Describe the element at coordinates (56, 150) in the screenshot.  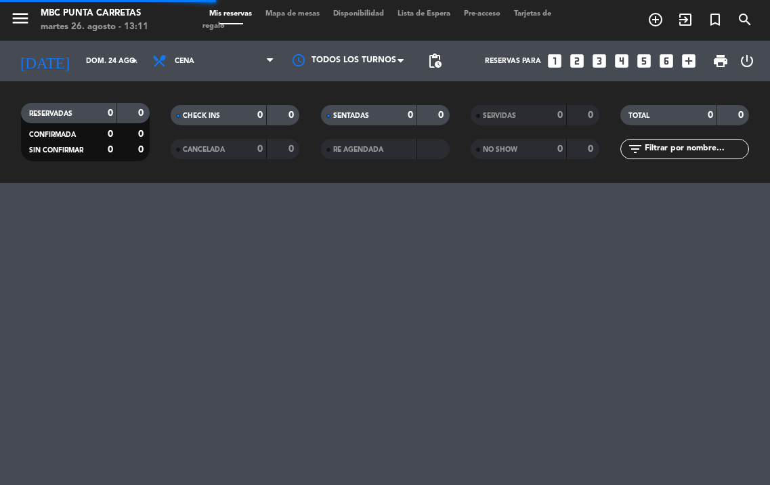
I see `span: SIN CONFIRMAR` at that location.